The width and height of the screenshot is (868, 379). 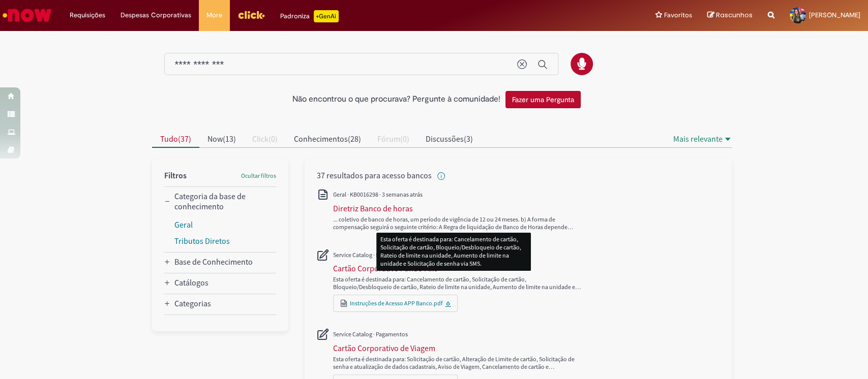 What do you see at coordinates (251, 15) in the screenshot?
I see `img: click_logo_yellow_360x200.png` at bounding box center [251, 15].